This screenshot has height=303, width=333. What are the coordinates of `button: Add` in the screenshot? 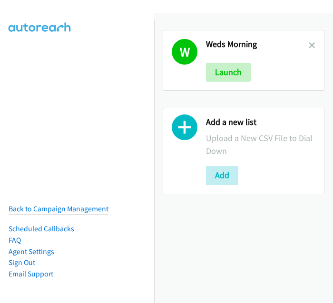 It's located at (222, 175).